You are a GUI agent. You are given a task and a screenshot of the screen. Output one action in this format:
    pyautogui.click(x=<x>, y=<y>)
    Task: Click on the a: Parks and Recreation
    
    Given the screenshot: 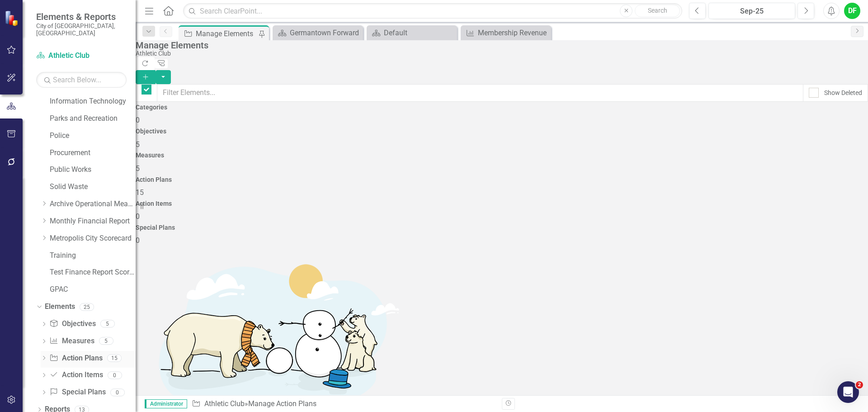 What is the action you would take?
    pyautogui.click(x=93, y=119)
    